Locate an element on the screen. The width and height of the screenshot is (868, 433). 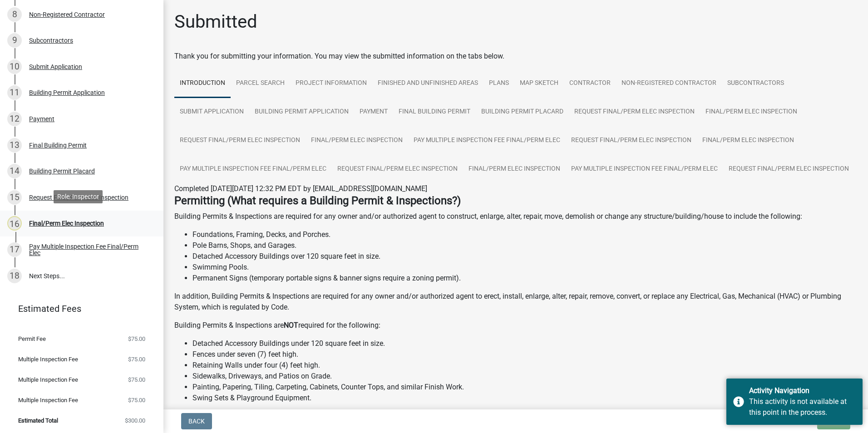
div: 16 is located at coordinates (15, 223).